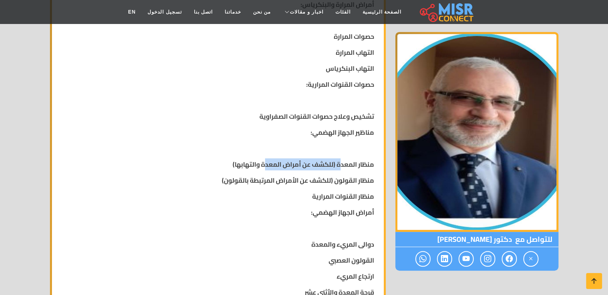 Image resolution: width=608 pixels, height=295 pixels. Describe the element at coordinates (317, 116) in the screenshot. I see `strong: تشخيص وعلاج حصوات القنوات الصفراوية` at that location.